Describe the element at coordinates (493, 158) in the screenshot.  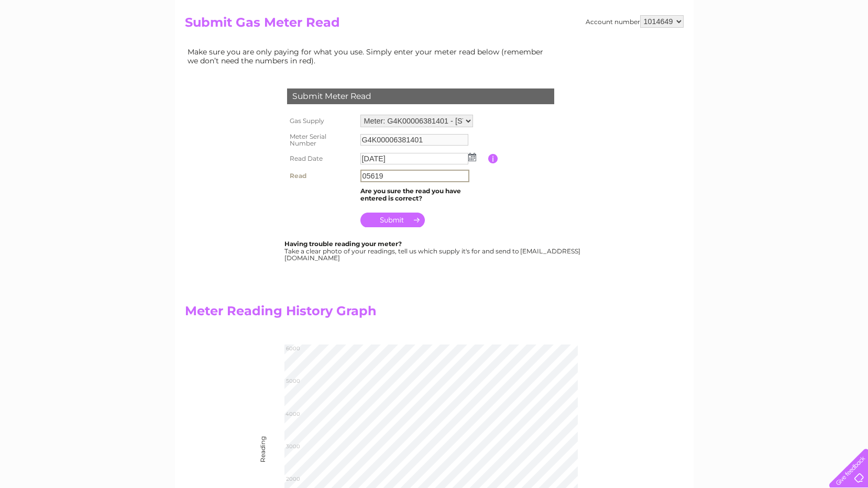
I see `input: Information` at that location.